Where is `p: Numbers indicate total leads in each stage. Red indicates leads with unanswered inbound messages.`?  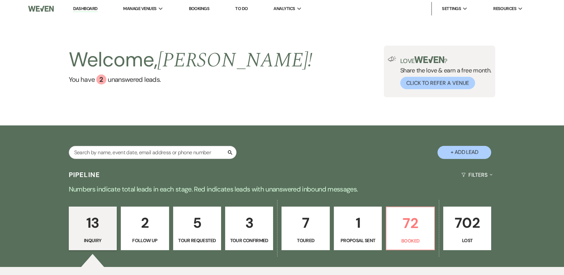
p: Numbers indicate total leads in each stage. Red indicates leads with unanswered inbound messages. is located at coordinates (282, 189).